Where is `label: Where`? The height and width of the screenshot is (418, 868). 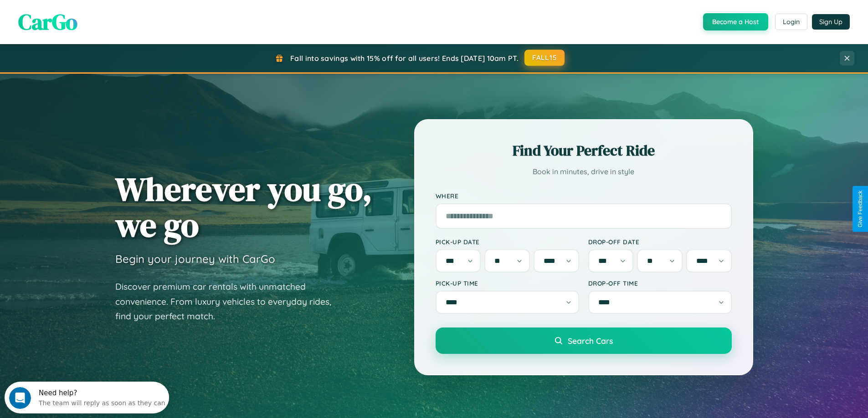
label: Where is located at coordinates (584, 196).